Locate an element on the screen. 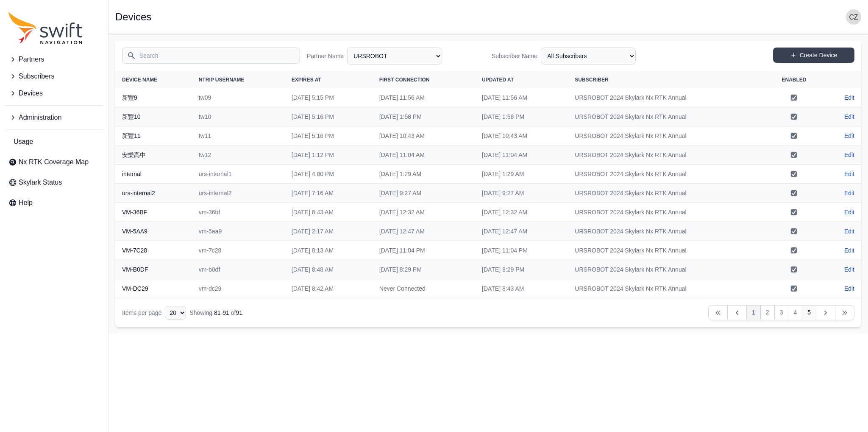 This screenshot has height=432, width=868. th: VM-5AA9 is located at coordinates (153, 231).